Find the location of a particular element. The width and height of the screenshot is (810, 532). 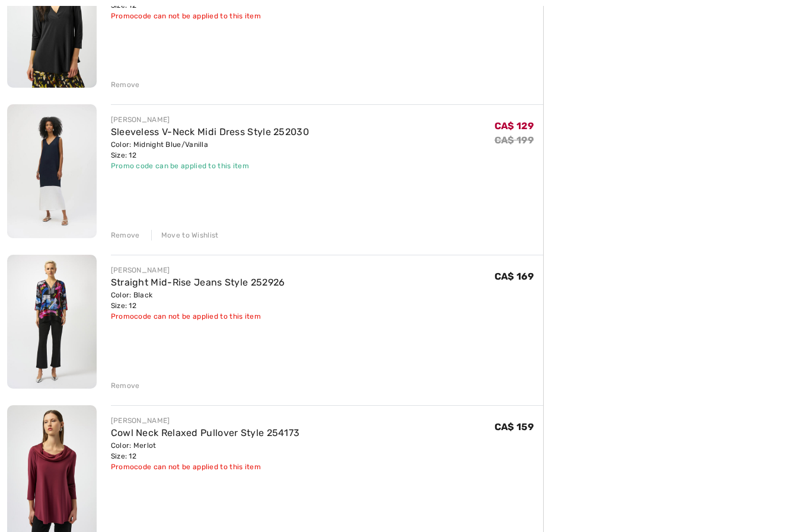

div: Color: Midnight Blue/Vanilla Size: 12 is located at coordinates (210, 150).